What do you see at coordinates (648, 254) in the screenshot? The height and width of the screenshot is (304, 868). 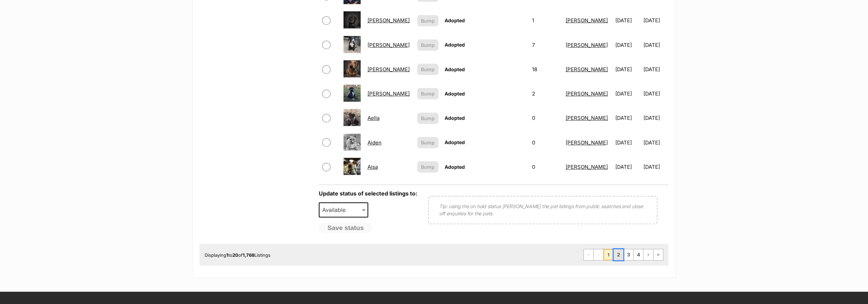 I see `a: Next page` at bounding box center [648, 254].